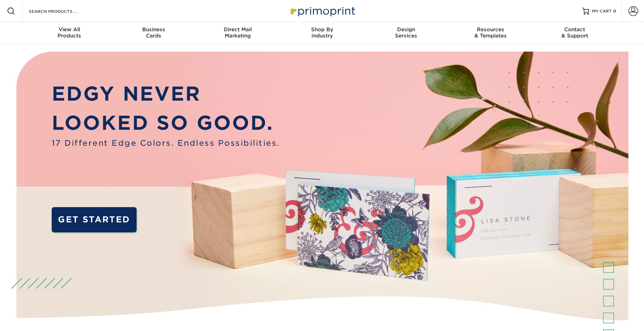 Image resolution: width=644 pixels, height=331 pixels. What do you see at coordinates (238, 29) in the screenshot?
I see `span: Direct Mail` at bounding box center [238, 29].